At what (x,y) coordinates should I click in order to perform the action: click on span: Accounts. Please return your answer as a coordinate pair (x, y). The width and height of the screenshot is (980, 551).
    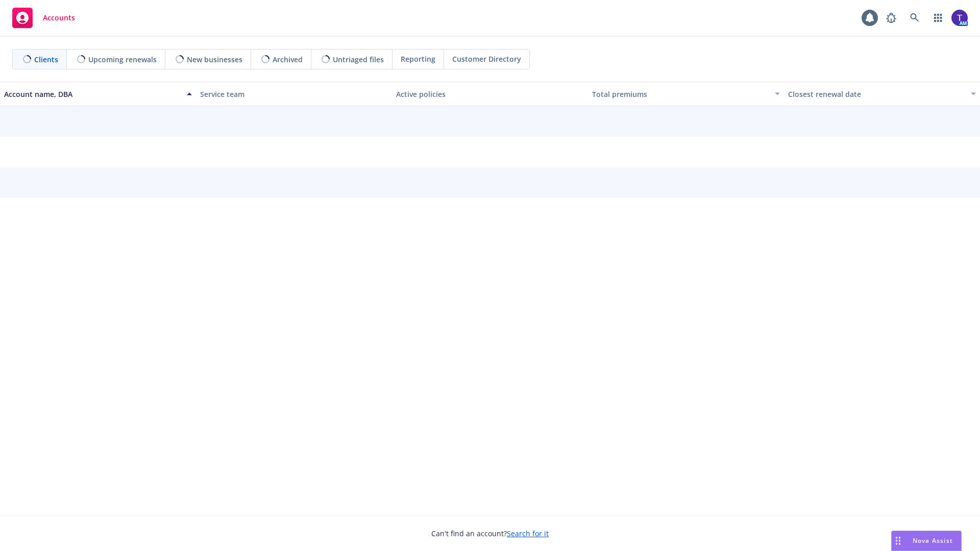
    Looking at the image, I should click on (59, 18).